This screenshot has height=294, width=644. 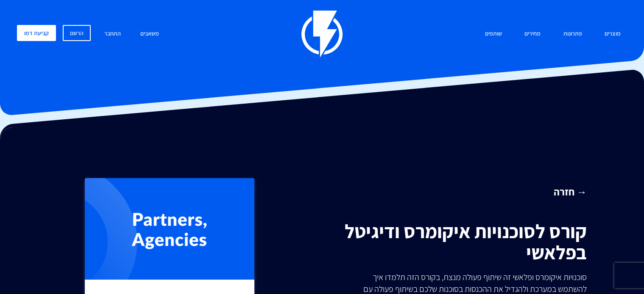 I want to click on a: שותפים, so click(x=493, y=33).